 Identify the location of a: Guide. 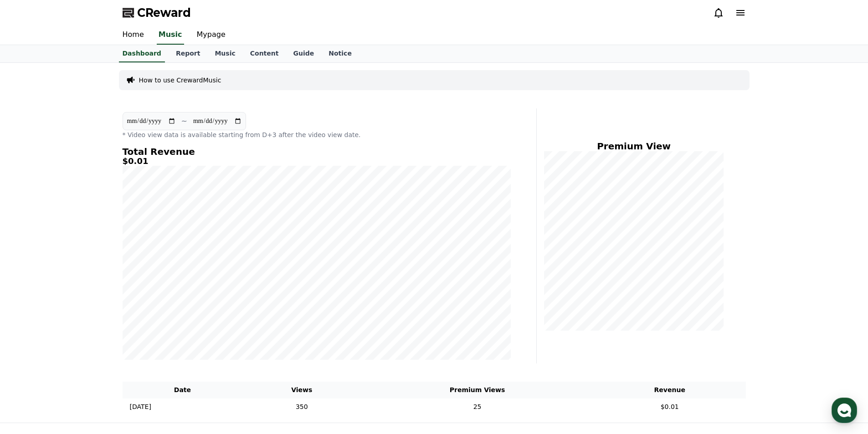
(303, 53).